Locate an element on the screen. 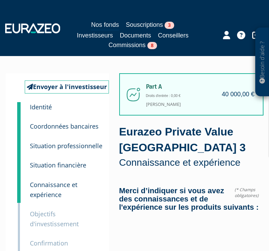 The height and width of the screenshot is (251, 269). h6: Droits d'entrée : 0,00 € is located at coordinates (200, 96).